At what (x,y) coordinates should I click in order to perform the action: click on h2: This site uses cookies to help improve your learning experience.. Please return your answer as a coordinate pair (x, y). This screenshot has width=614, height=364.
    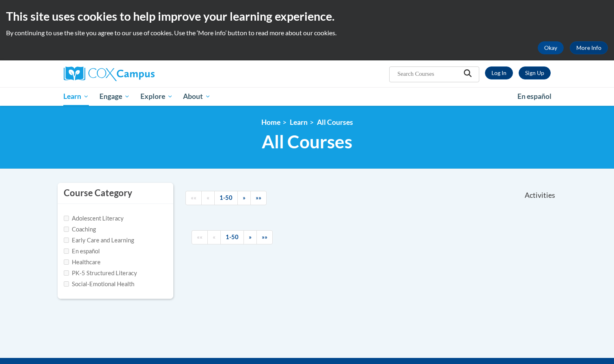
    Looking at the image, I should click on (307, 16).